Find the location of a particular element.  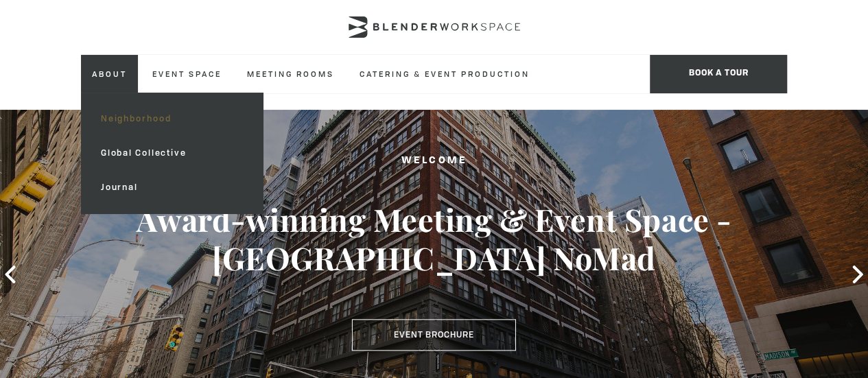

a: Global Collective is located at coordinates (172, 153).